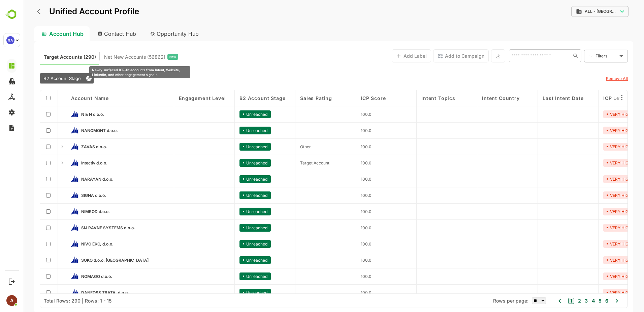  I want to click on div: B2 Account Stage, so click(43, 78).